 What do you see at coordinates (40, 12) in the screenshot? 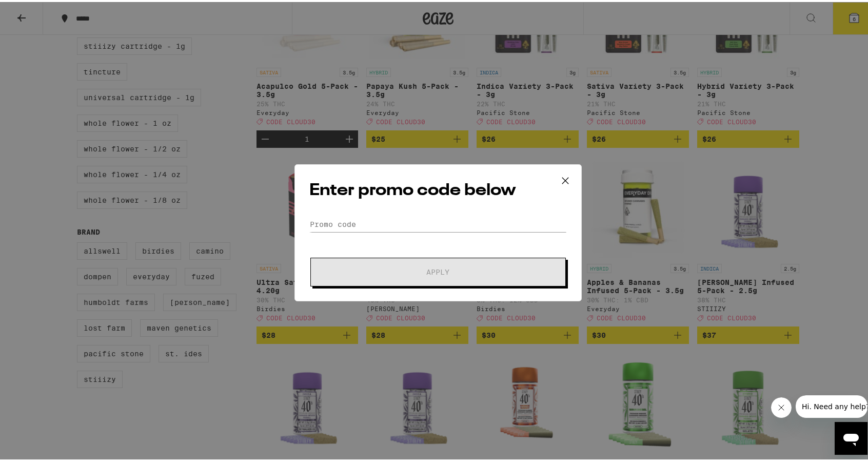
I see `span: Hi. Need any help?` at bounding box center [40, 12].